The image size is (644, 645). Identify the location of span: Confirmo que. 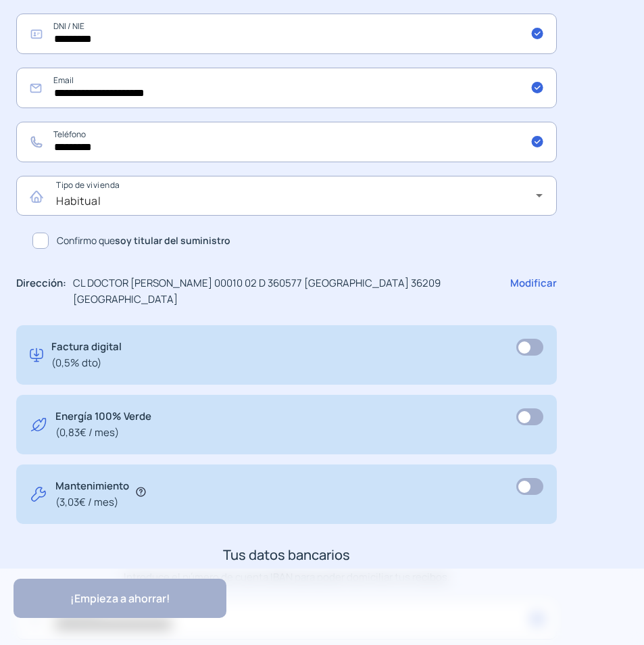
(144, 241).